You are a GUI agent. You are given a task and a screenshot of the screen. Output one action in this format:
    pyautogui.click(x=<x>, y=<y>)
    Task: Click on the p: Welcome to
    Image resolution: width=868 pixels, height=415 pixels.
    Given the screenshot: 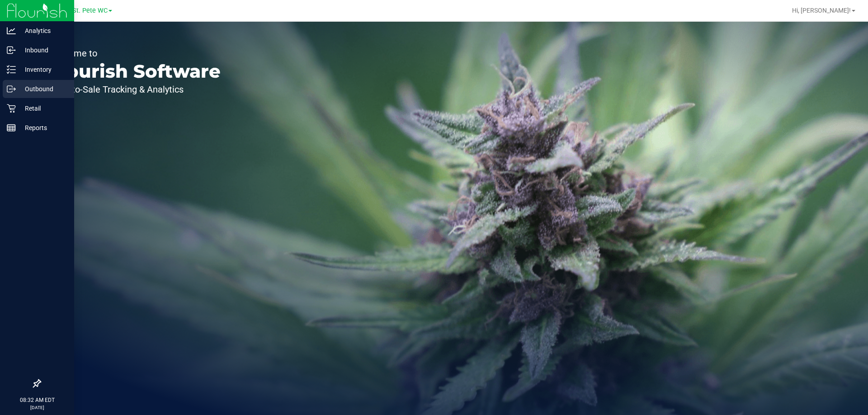 What is the action you would take?
    pyautogui.click(x=135, y=53)
    